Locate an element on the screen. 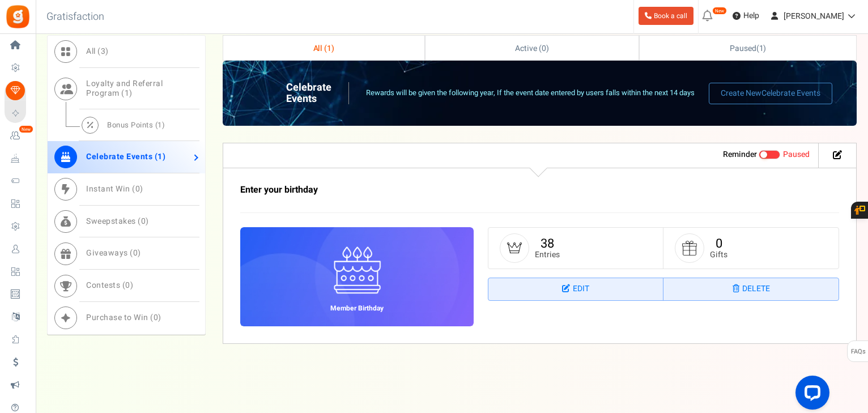 This screenshot has height=413, width=868. h3: Gratisfaction is located at coordinates (75, 17).